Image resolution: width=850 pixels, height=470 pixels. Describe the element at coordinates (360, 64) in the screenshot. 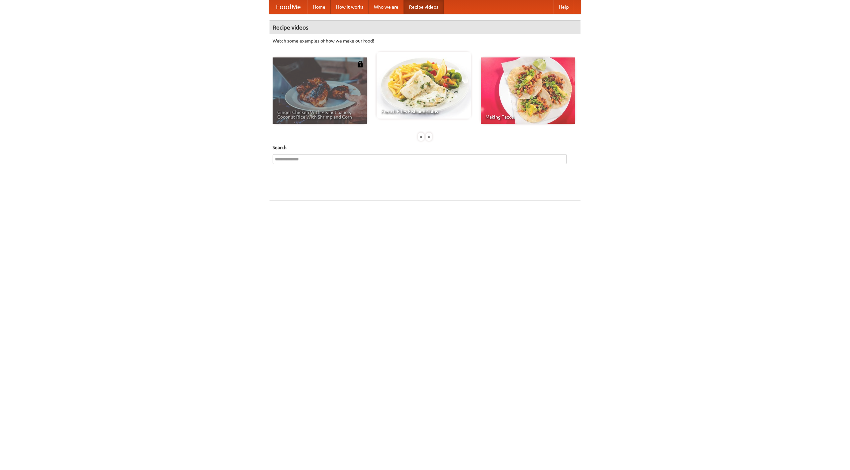

I see `img: 483408.png` at that location.